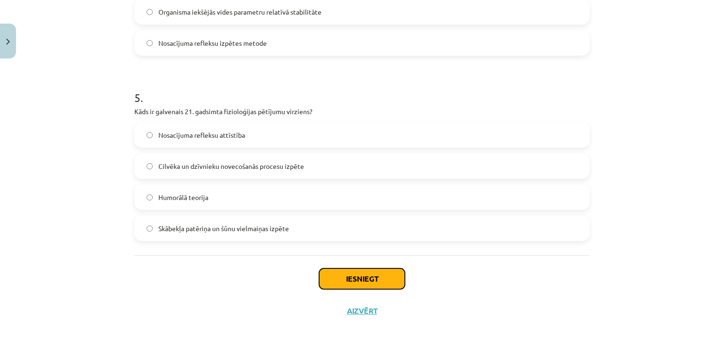 Image resolution: width=724 pixels, height=350 pixels. I want to click on span: Nosacījuma refleksu izpētes metode, so click(213, 43).